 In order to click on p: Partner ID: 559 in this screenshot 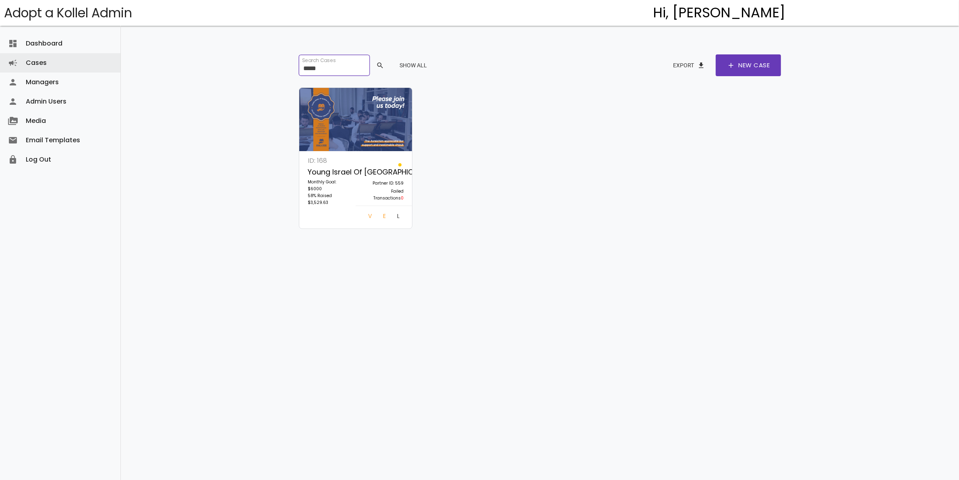, I will do `click(382, 184)`.